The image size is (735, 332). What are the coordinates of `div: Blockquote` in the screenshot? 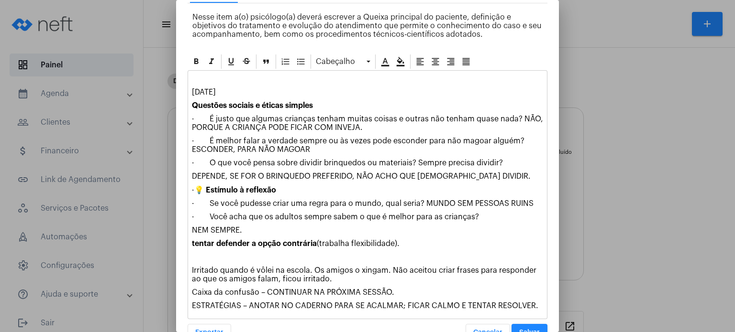 It's located at (266, 62).